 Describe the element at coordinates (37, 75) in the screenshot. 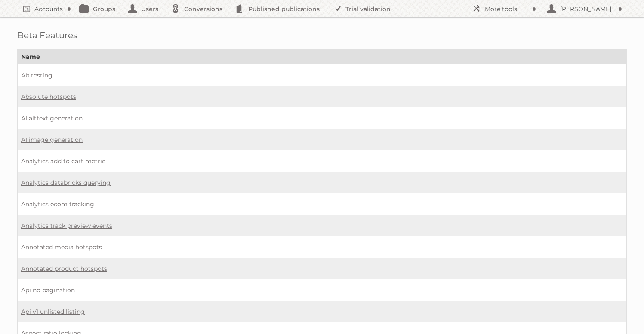

I see `a: Ab testing` at that location.